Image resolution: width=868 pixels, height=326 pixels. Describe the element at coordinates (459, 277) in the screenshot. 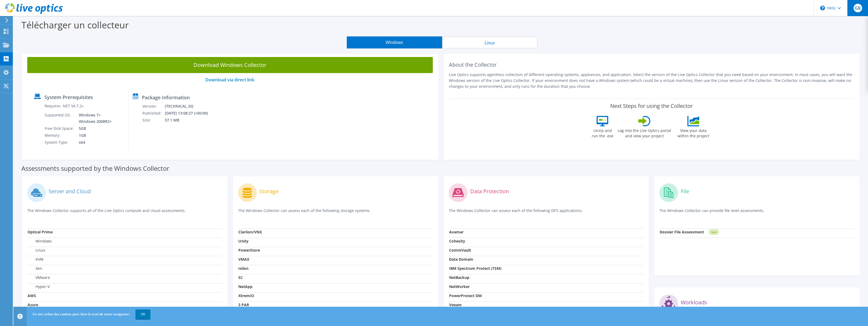

I see `strong: NetBackup` at that location.